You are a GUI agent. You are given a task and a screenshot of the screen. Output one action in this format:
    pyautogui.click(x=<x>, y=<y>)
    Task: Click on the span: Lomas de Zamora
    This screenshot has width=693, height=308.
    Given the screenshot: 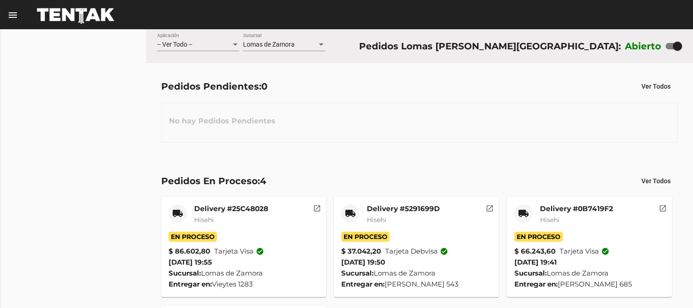 What is the action you would take?
    pyautogui.click(x=269, y=44)
    